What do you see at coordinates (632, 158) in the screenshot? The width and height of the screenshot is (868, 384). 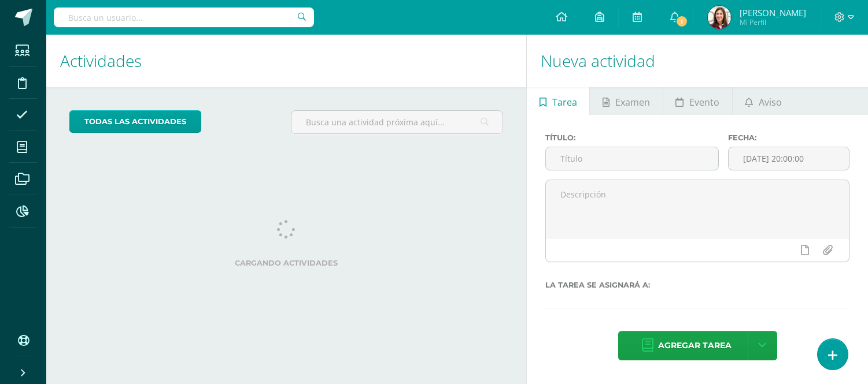 I see `input: Título` at bounding box center [632, 158].